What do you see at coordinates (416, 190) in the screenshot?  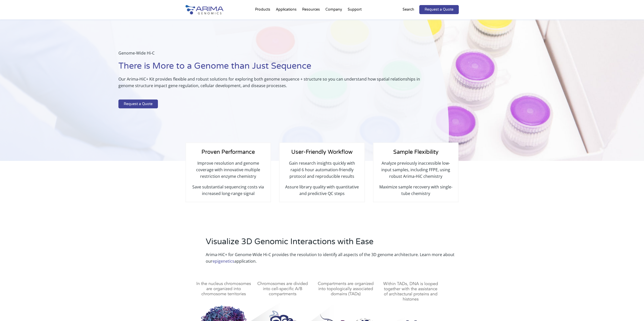 I see `p: Maximize sample recovery with single-tube chemistry` at bounding box center [416, 190].